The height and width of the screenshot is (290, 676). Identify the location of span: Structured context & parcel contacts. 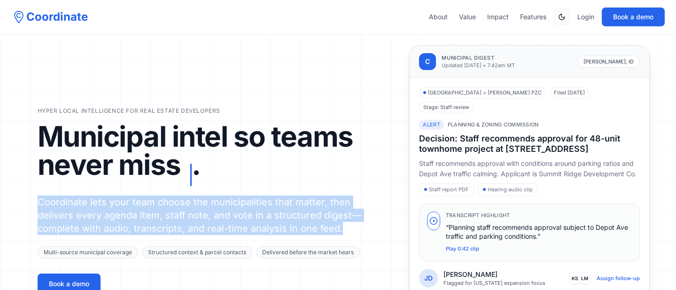
(197, 252).